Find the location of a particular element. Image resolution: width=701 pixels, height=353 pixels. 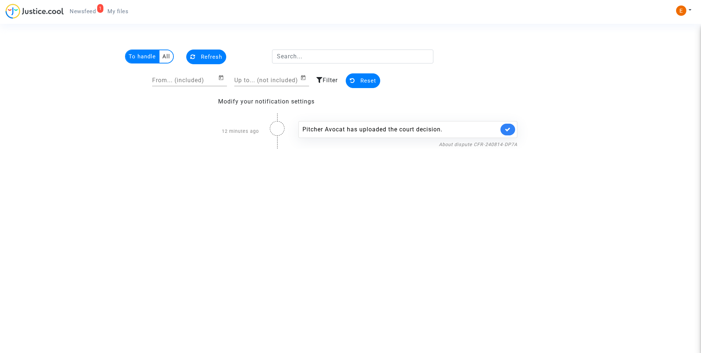

div: 12 minutes ago is located at coordinates (221, 131).